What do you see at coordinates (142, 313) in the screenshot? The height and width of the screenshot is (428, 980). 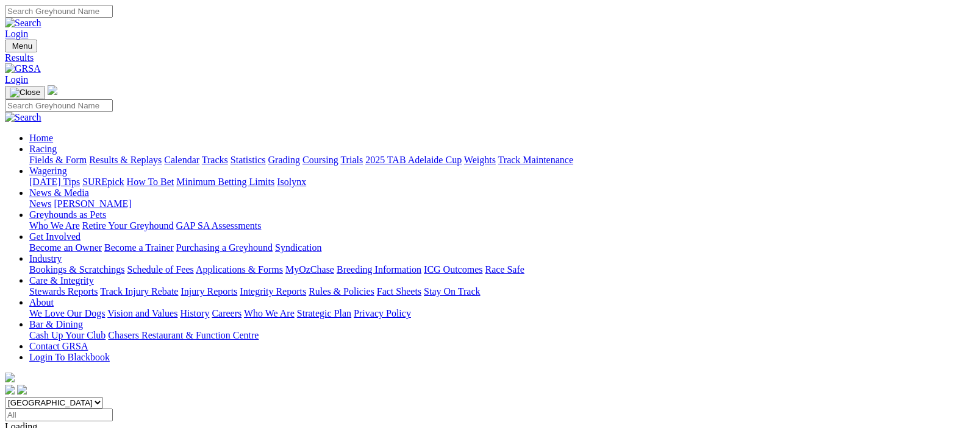 I see `a: Vision and Values` at bounding box center [142, 313].